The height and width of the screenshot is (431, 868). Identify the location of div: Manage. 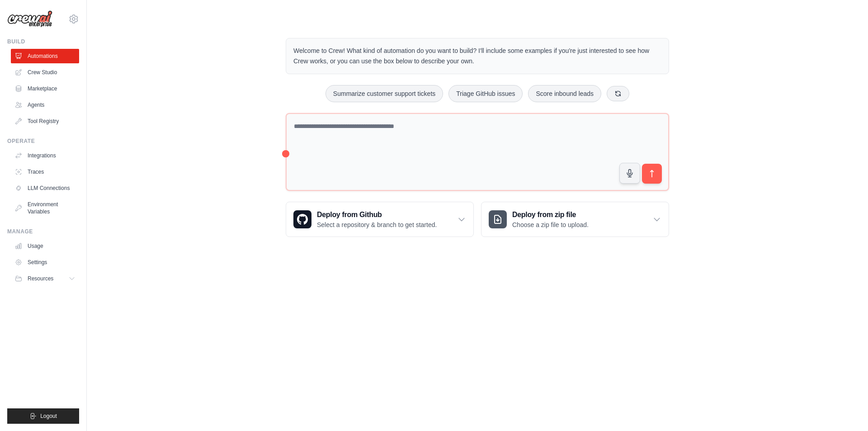
(43, 232).